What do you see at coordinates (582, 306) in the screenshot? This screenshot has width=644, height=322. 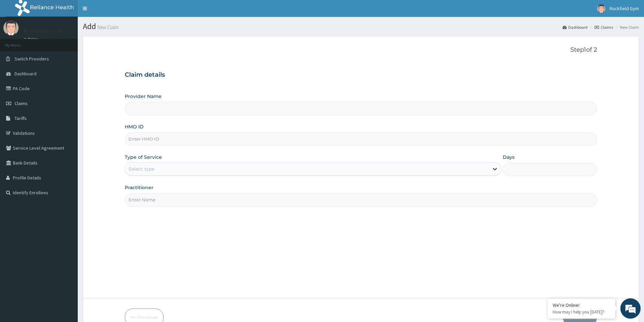 I see `div: We're Online!` at bounding box center [582, 306].